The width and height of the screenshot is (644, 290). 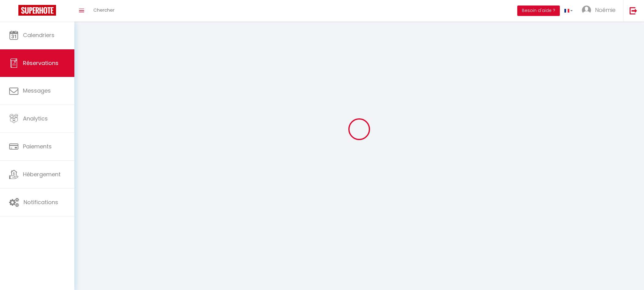 I want to click on span: Hébergement, so click(x=42, y=174).